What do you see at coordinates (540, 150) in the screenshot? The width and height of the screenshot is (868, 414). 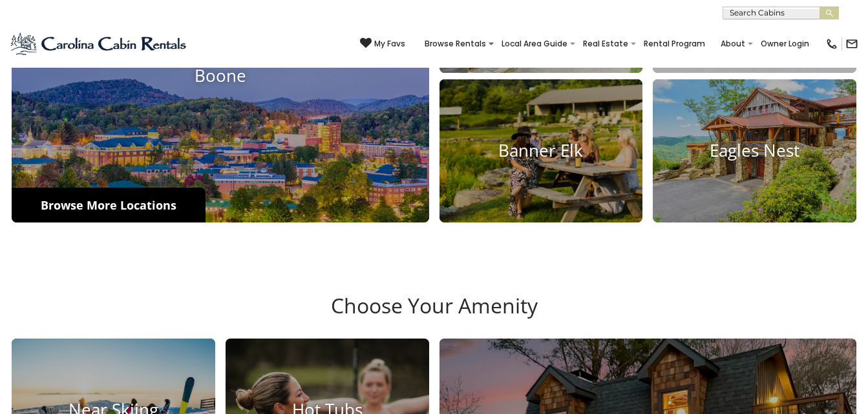 I see `h4: Banner Elk` at bounding box center [540, 150].